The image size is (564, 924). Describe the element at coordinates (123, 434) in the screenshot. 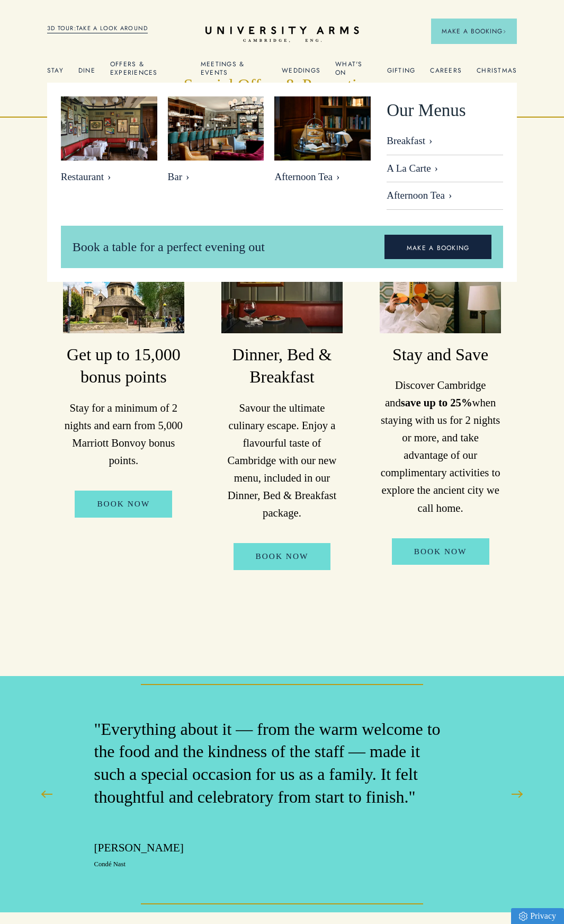

I see `p: Stay for a minimum of 2 nights and earn from 5,000 Marriott Bonvoy bonus points.` at that location.